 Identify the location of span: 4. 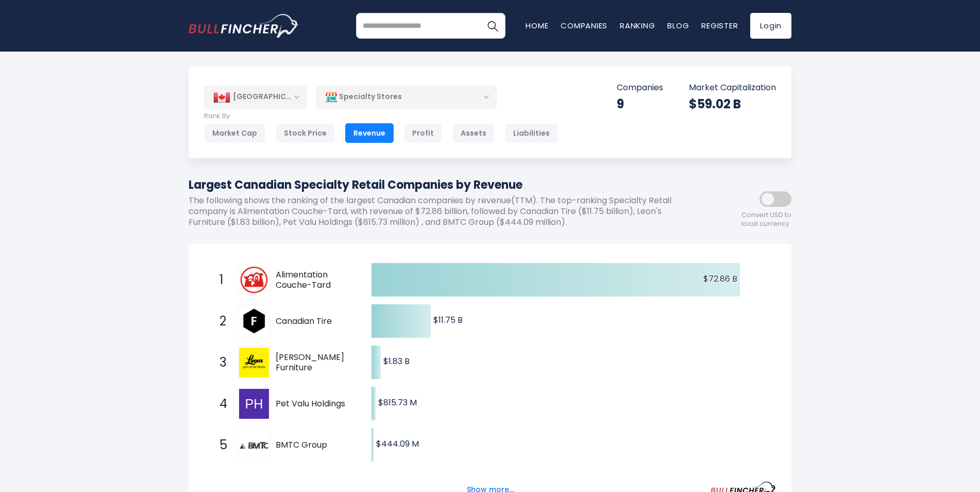
(220, 403).